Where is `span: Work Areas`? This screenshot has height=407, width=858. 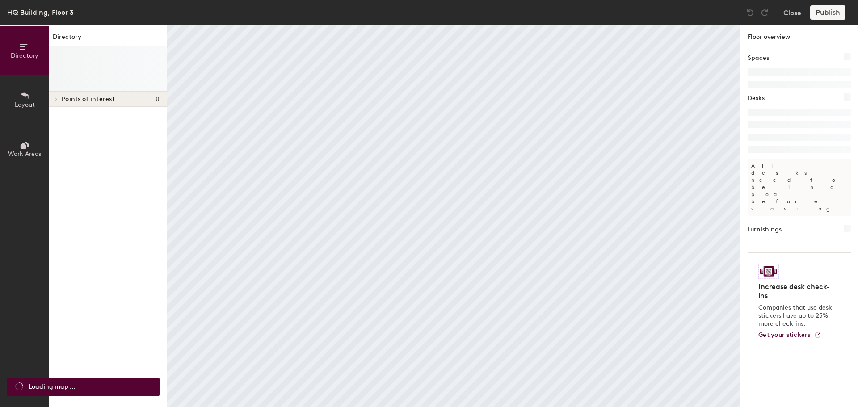 span: Work Areas is located at coordinates (25, 154).